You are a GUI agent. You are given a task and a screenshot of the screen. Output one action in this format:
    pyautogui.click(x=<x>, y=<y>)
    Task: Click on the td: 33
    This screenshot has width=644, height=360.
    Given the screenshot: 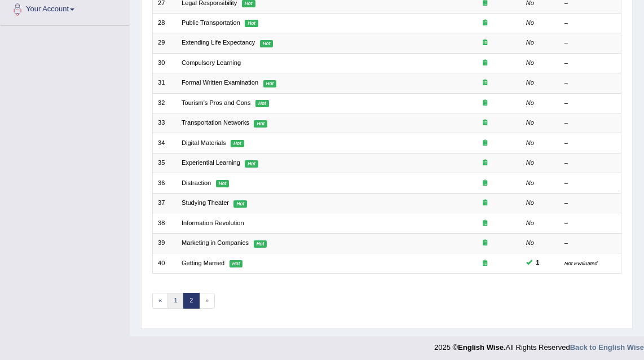 What is the action you would take?
    pyautogui.click(x=164, y=123)
    